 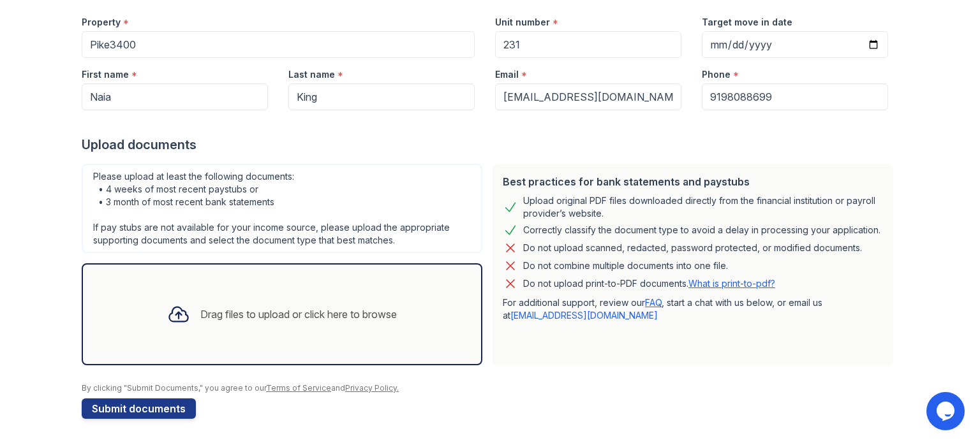 What do you see at coordinates (311, 74) in the screenshot?
I see `label: Last name` at bounding box center [311, 74].